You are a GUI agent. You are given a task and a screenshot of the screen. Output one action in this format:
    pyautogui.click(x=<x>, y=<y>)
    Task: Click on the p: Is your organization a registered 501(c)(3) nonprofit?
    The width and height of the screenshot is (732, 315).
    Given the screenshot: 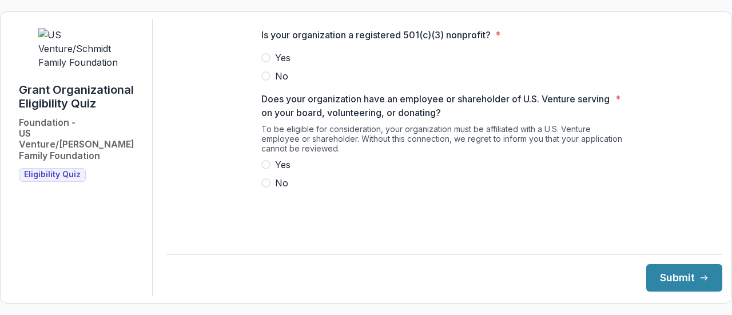 What is the action you would take?
    pyautogui.click(x=376, y=35)
    